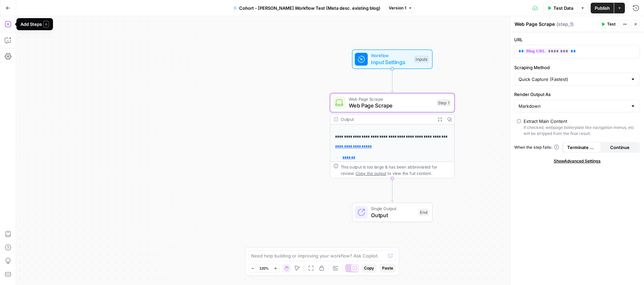  Describe the element at coordinates (577, 40) in the screenshot. I see `label: URL` at that location.